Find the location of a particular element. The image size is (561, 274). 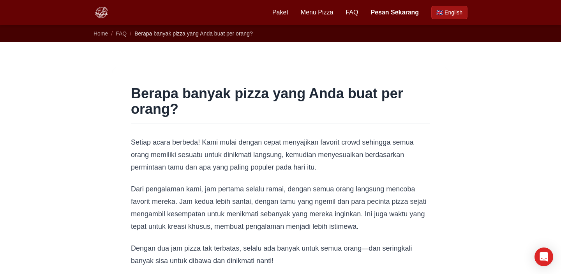

span: FAQ is located at coordinates (121, 33).